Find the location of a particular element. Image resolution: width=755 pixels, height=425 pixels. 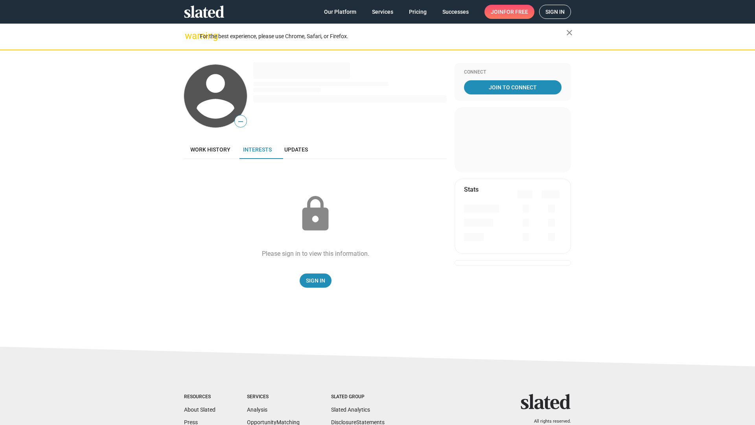

a: About Slated is located at coordinates (200, 409).